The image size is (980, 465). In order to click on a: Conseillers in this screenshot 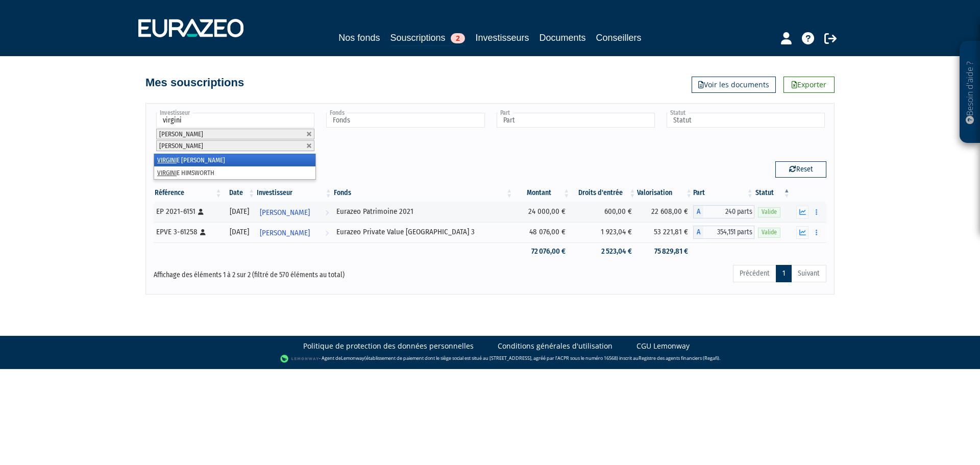, I will do `click(619, 38)`.